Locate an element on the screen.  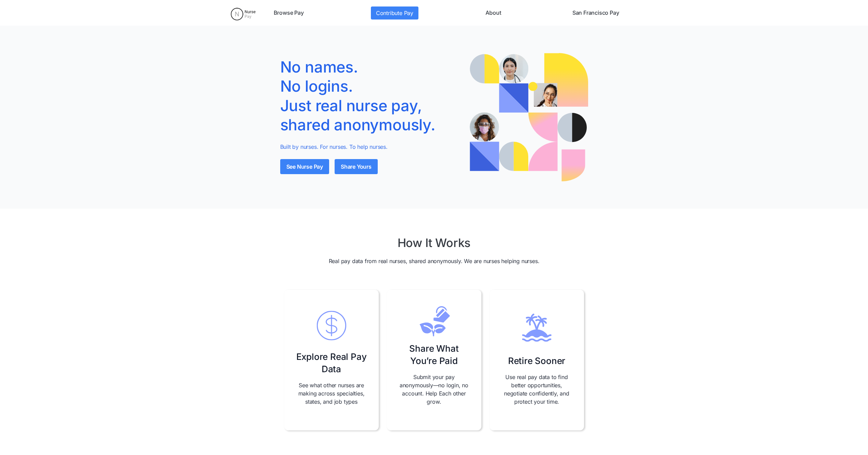
h3: Share What You’re Paid is located at coordinates (434, 355).